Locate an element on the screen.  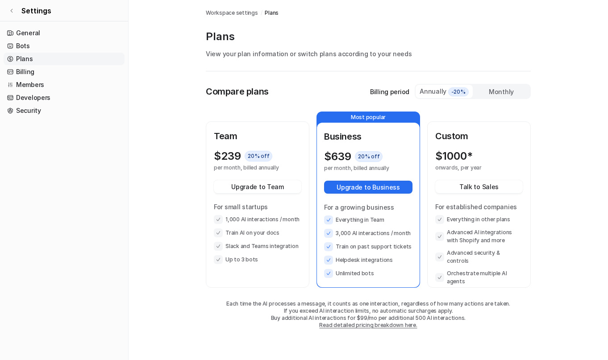
a: Security is located at coordinates (64, 111).